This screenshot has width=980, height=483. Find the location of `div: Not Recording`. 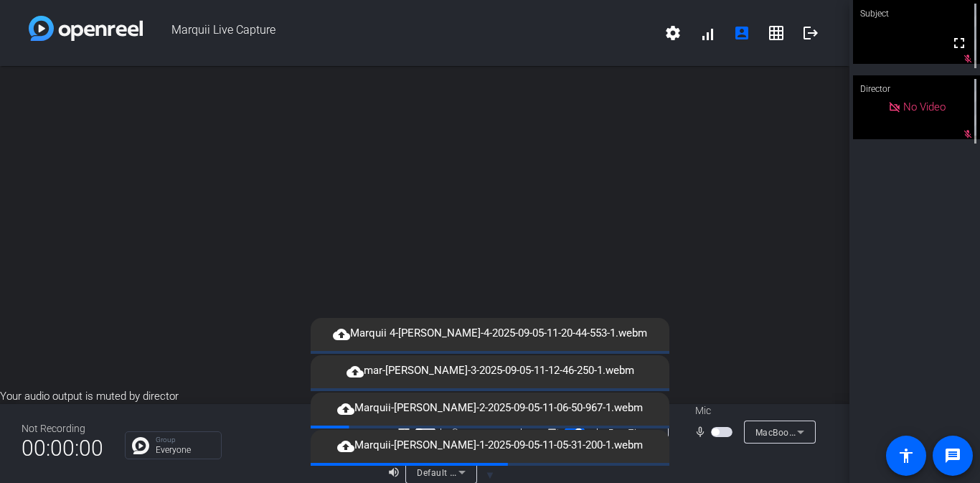

div: Not Recording is located at coordinates (63, 429).